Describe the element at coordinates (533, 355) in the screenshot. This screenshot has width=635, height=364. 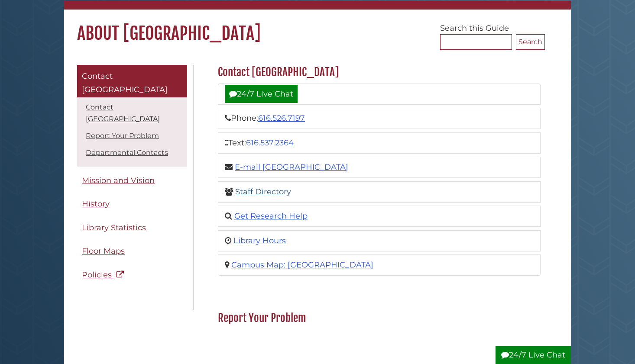
I see `button: 24/7 Live Chat` at that location.